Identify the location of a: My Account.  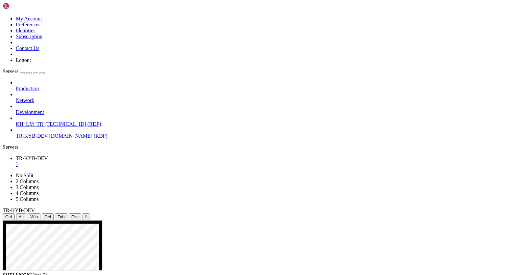
(29, 18).